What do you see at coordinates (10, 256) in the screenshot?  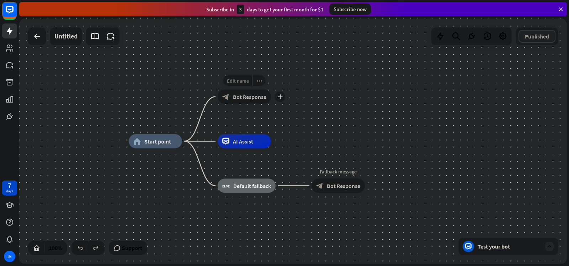 I see `div: IM` at bounding box center [10, 256].